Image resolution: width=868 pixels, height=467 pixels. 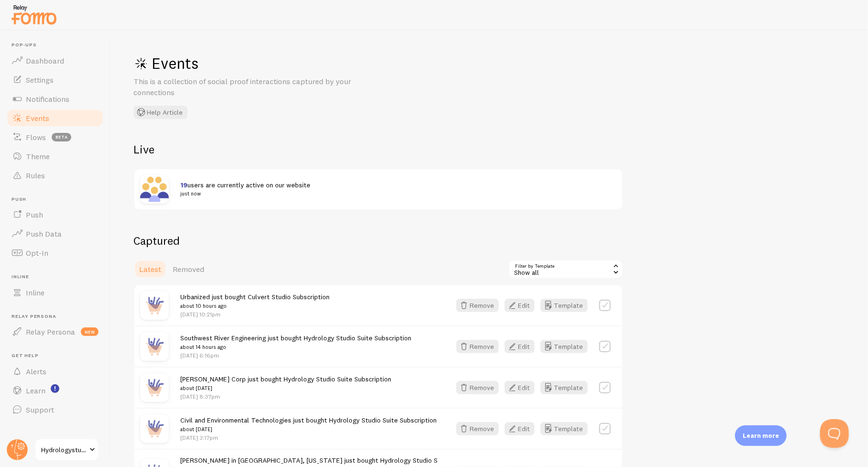 What do you see at coordinates (248, 87) in the screenshot?
I see `p: This is a collection of social proof interactions captured by your connections` at bounding box center [248, 87].